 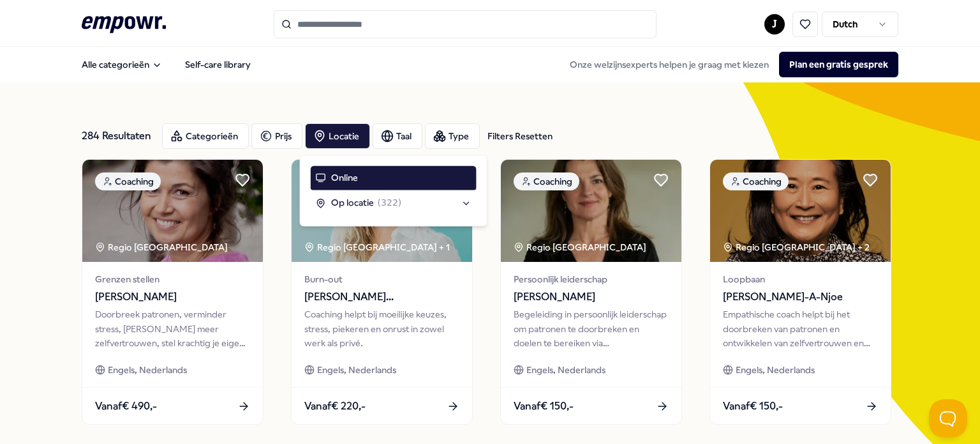 I want to click on input: Search for products, categories or subcategories, so click(x=465, y=24).